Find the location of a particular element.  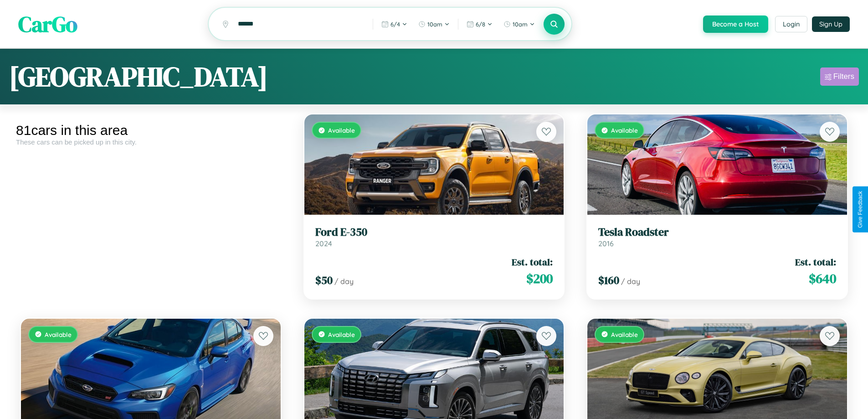

button: Sign Up is located at coordinates (830, 24).